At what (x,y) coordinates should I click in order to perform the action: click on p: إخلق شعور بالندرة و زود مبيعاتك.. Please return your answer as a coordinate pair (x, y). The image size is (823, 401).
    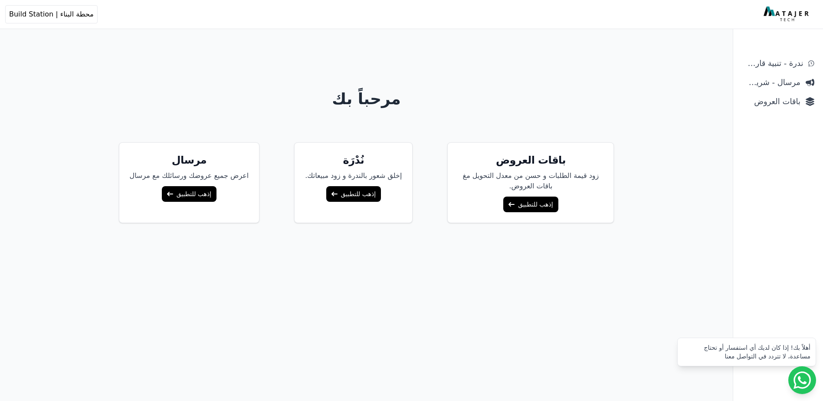
    Looking at the image, I should click on (353, 176).